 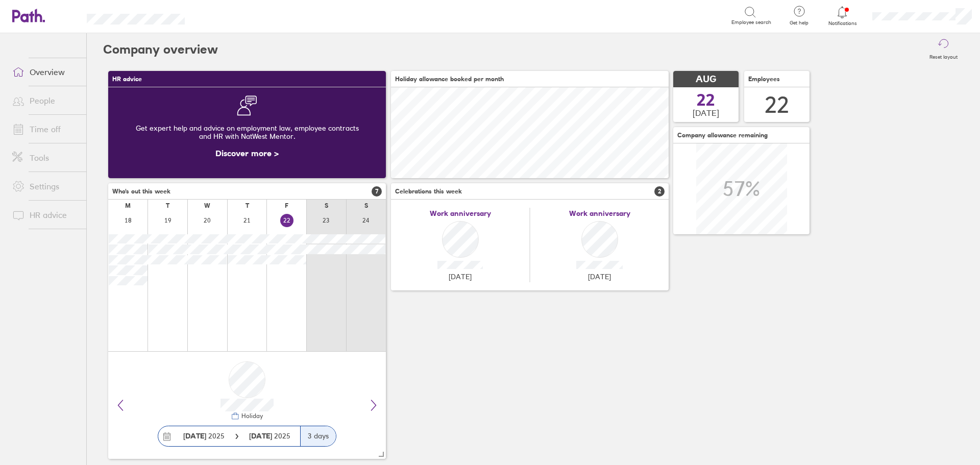 What do you see at coordinates (751, 23) in the screenshot?
I see `span: Employee search` at bounding box center [751, 23].